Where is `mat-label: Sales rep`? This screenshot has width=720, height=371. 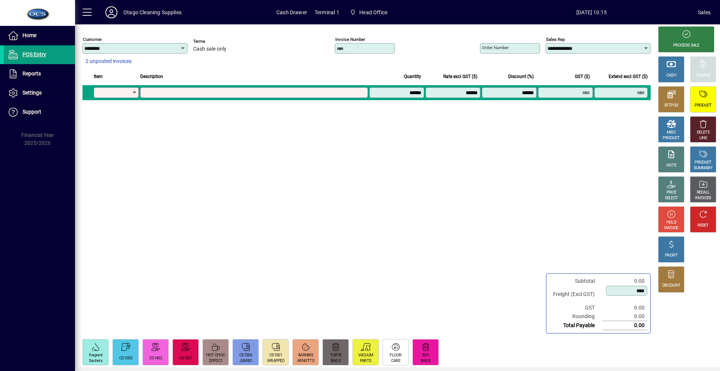
mat-label: Sales rep is located at coordinates (555, 39).